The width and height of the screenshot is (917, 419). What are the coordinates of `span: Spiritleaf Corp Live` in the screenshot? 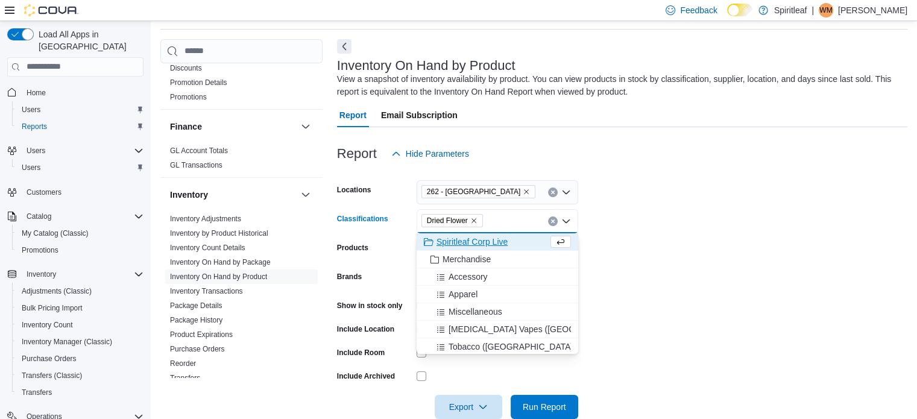 It's located at (472, 242).